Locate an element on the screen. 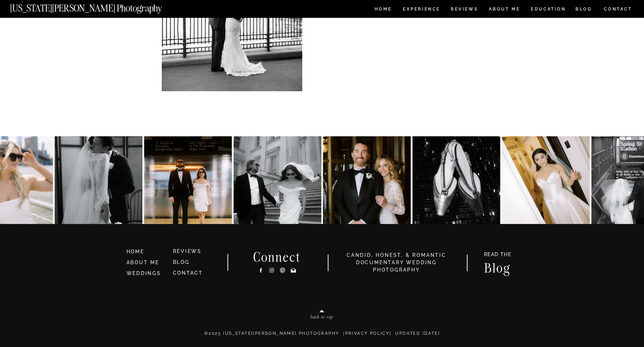 Image resolution: width=644 pixels, height=347 pixels. nav: CONTACT is located at coordinates (618, 9).